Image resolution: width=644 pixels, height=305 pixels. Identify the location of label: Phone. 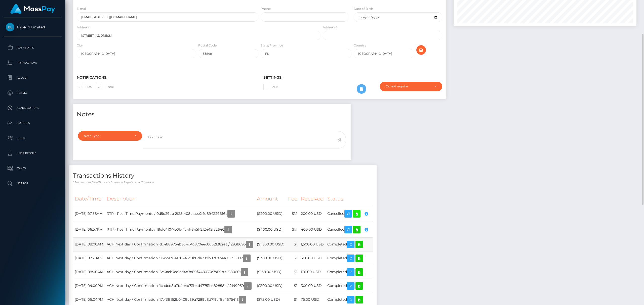
(266, 9).